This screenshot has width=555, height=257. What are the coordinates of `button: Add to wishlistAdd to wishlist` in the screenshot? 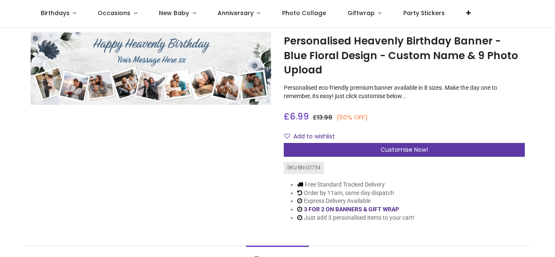 It's located at (313, 137).